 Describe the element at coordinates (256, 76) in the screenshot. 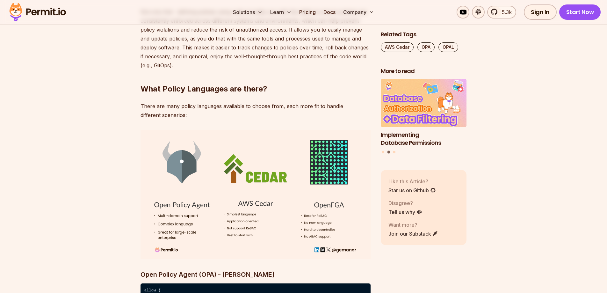

I see `h2: What Policy Languages are there?` at that location.